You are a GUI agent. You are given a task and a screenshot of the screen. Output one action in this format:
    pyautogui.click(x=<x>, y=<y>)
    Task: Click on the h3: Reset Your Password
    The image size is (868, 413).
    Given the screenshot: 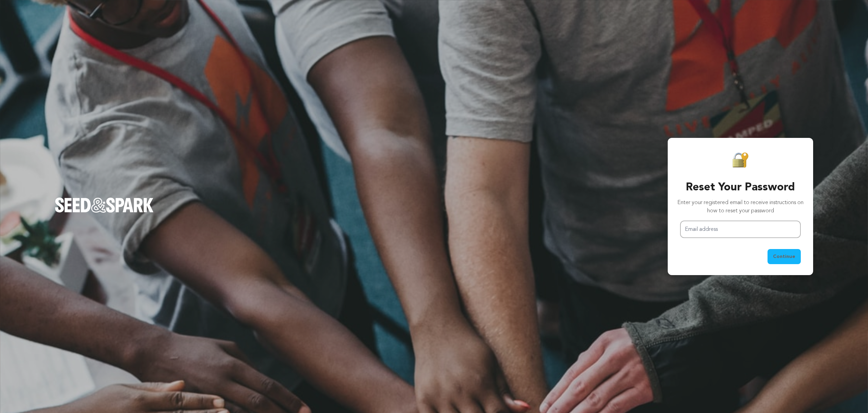 What is the action you would take?
    pyautogui.click(x=741, y=188)
    